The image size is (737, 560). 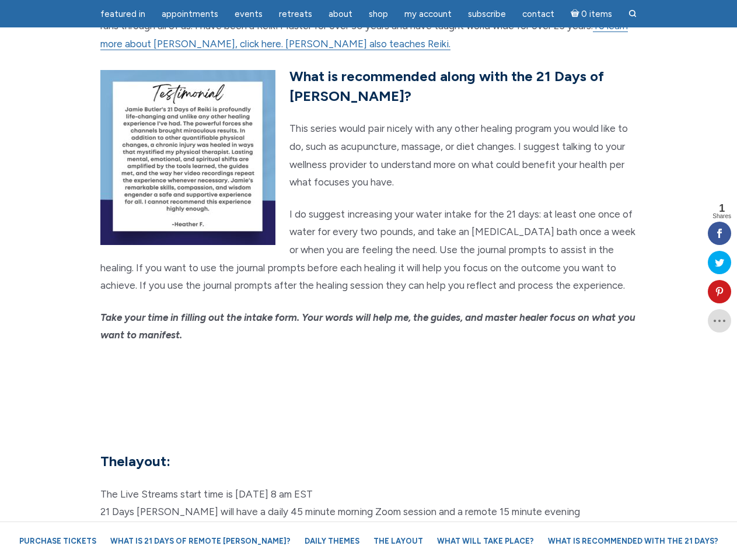 I want to click on a: What will take place?, so click(x=486, y=541).